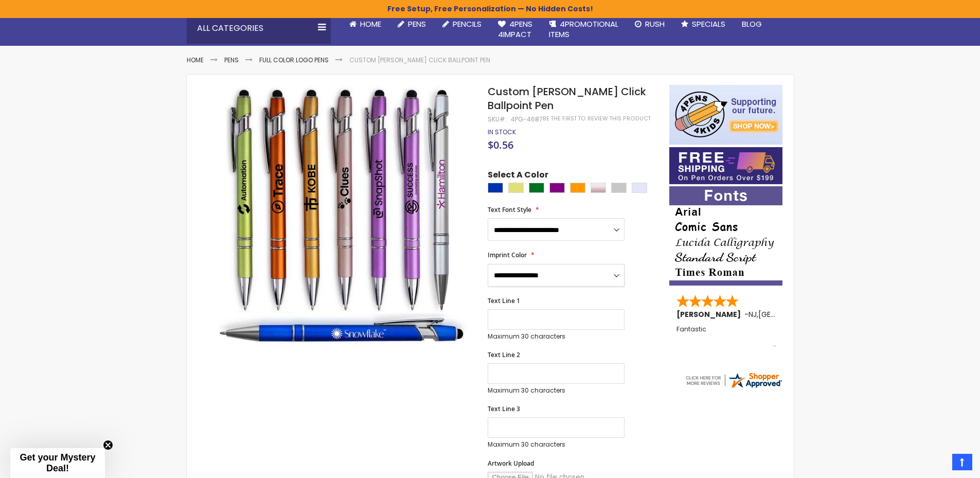 The image size is (980, 478). I want to click on span: $0.56, so click(501, 144).